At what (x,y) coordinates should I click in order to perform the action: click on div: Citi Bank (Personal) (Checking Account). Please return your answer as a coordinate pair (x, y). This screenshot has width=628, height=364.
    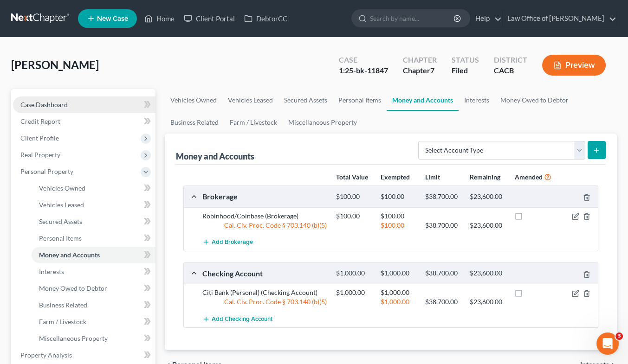
    Looking at the image, I should click on (264, 293).